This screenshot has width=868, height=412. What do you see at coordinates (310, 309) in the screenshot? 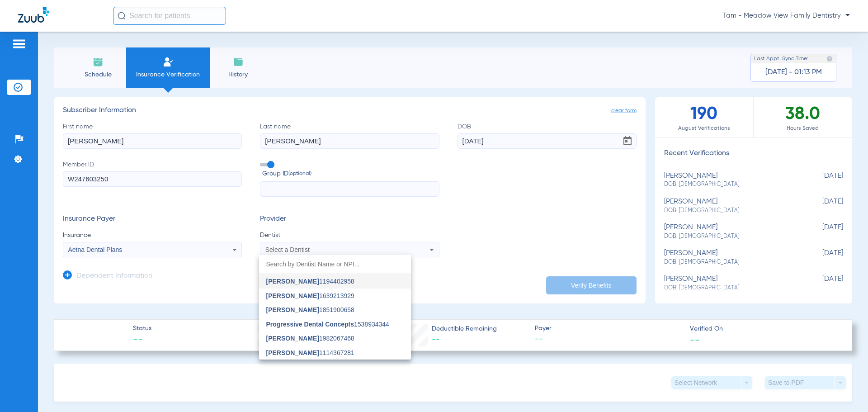
I see `span: 1851900658` at bounding box center [310, 309].